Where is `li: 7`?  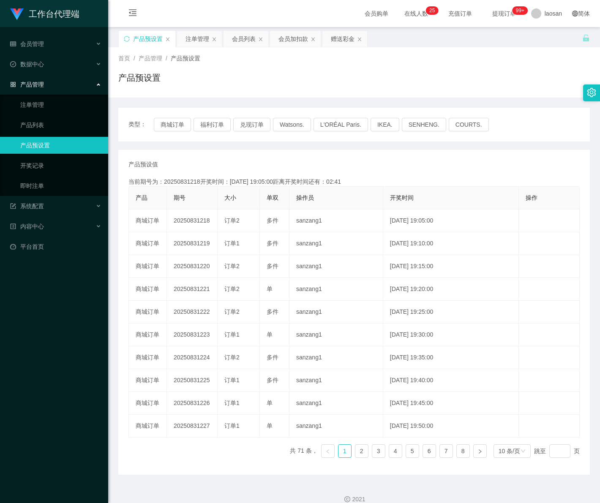 li: 7 is located at coordinates (446, 451).